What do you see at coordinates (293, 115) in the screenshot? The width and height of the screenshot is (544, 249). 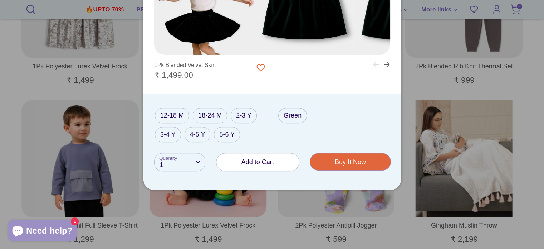 I see `label: Green` at bounding box center [293, 115].